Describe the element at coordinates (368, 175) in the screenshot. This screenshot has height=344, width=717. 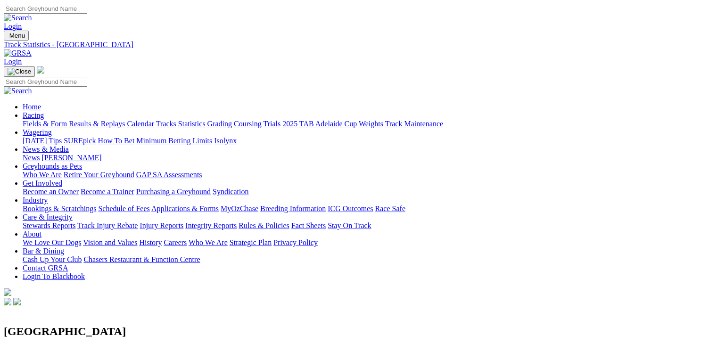
I see `div: Greyhounds as Pets` at that location.